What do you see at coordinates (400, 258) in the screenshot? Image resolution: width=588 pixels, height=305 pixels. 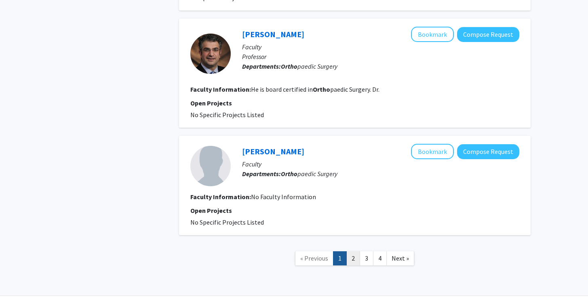 I see `a: Next` at bounding box center [400, 258].